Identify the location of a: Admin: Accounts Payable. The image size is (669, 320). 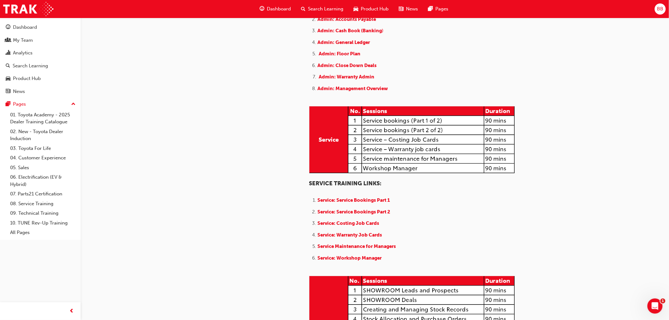
(347, 19).